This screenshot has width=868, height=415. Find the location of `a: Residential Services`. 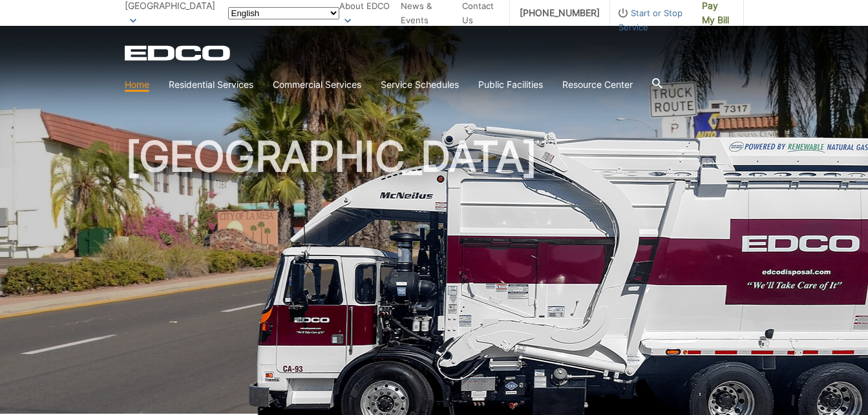

a: Residential Services is located at coordinates (211, 85).